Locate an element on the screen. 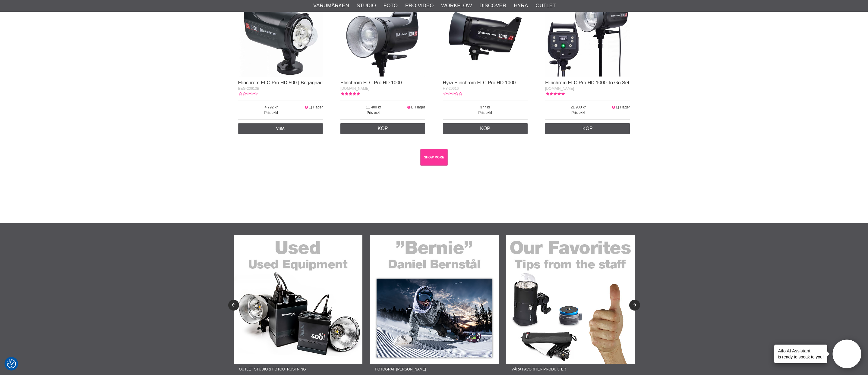 Image resolution: width=868 pixels, height=375 pixels. span: 377 is located at coordinates (485, 107).